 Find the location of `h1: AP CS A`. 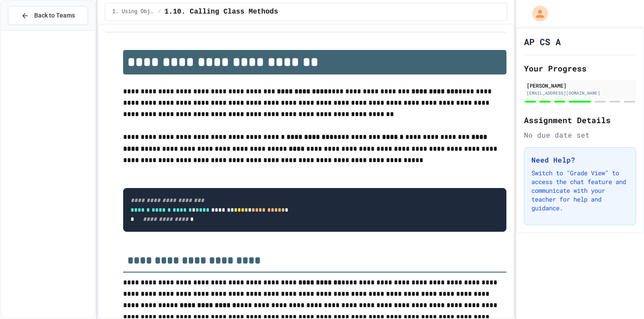

h1: AP CS A is located at coordinates (542, 42).